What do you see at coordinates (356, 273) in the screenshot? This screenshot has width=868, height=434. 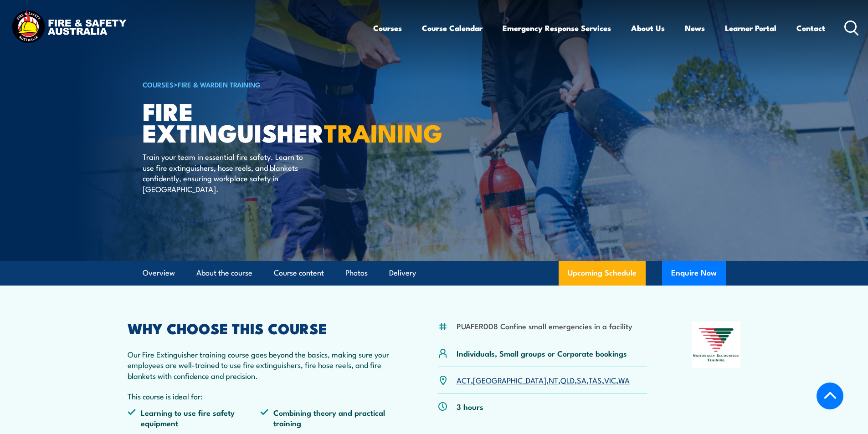 I see `a: Photos` at bounding box center [356, 273].